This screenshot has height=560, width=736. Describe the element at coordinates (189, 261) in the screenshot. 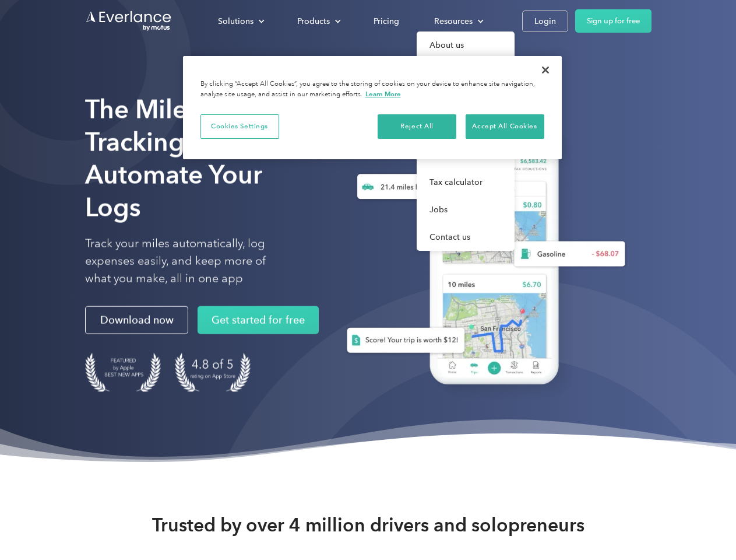

I see `p: Track your miles automatically, log expenses easily, and keep more of what you make, all in one app` at that location.